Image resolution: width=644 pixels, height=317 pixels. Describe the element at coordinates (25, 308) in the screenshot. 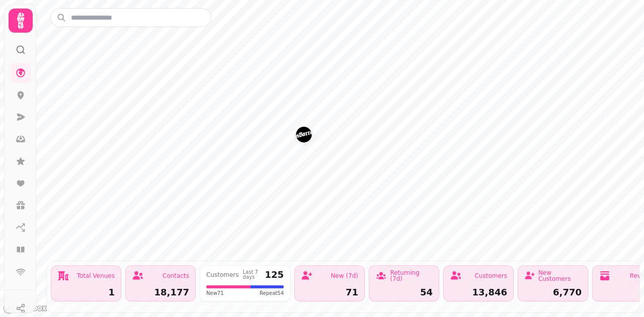

I see `a: Mapbox logo` at that location.